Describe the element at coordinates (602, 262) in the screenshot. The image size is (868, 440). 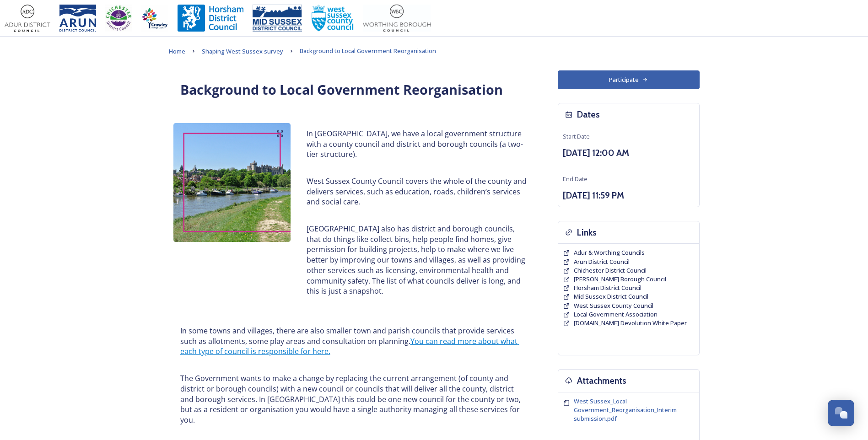
I see `a: Arun District Council` at that location.